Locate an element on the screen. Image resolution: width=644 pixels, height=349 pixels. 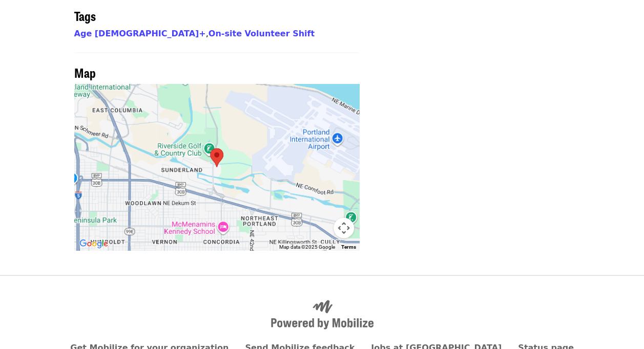
span: Map data ©2025 Google is located at coordinates (307, 246).